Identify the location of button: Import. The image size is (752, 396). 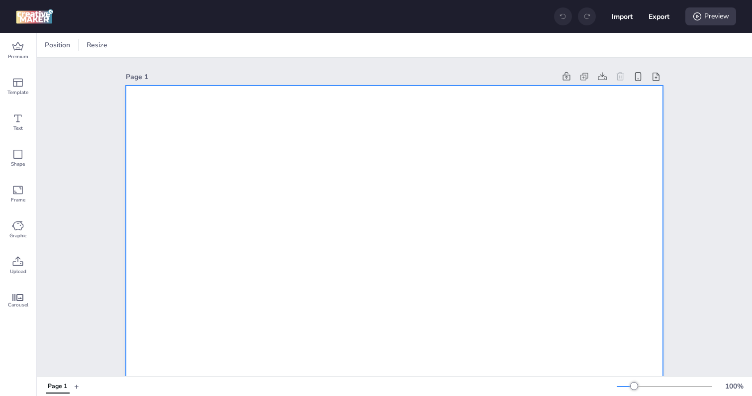
(622, 16).